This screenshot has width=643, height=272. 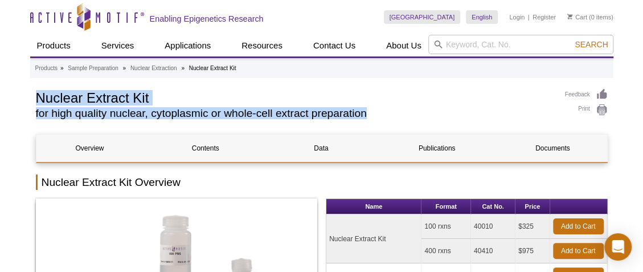 I want to click on a: Overview, so click(x=90, y=148).